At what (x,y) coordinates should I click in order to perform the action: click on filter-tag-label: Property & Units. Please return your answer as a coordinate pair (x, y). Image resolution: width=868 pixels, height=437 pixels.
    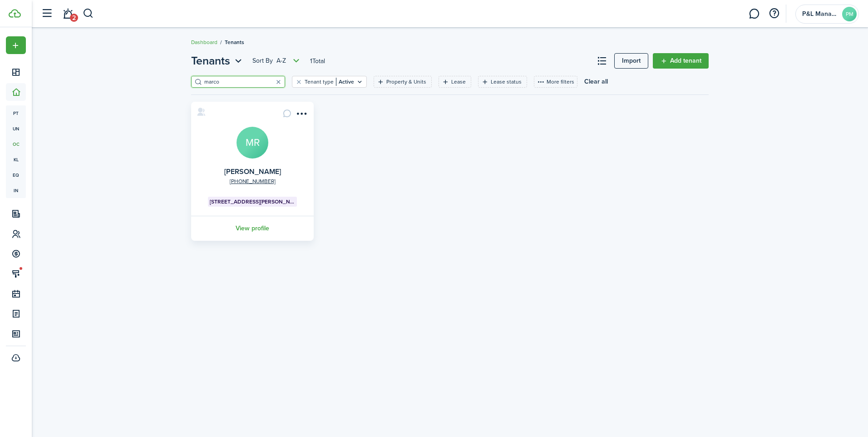
    Looking at the image, I should click on (406, 82).